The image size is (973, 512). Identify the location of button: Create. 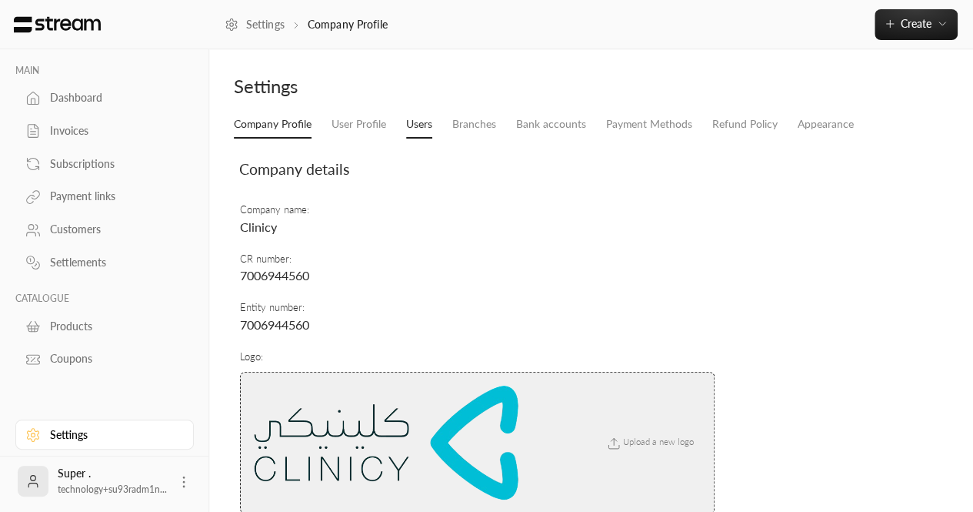
(916, 25).